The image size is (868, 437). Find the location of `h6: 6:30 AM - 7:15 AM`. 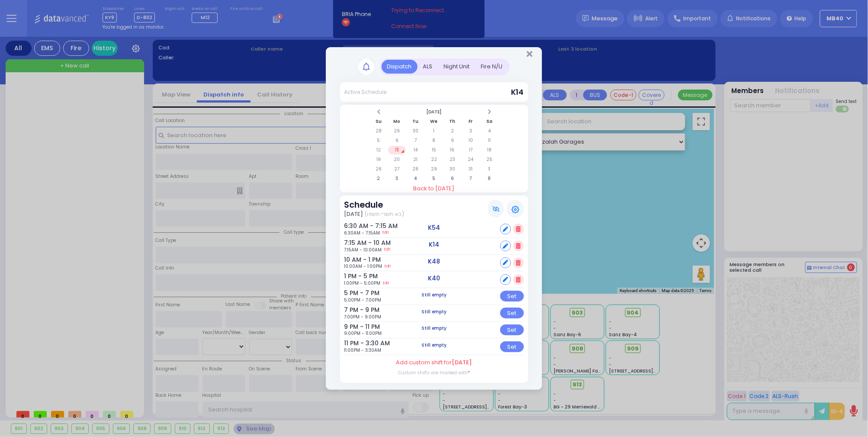

h6: 6:30 AM - 7:15 AM is located at coordinates (355, 225).